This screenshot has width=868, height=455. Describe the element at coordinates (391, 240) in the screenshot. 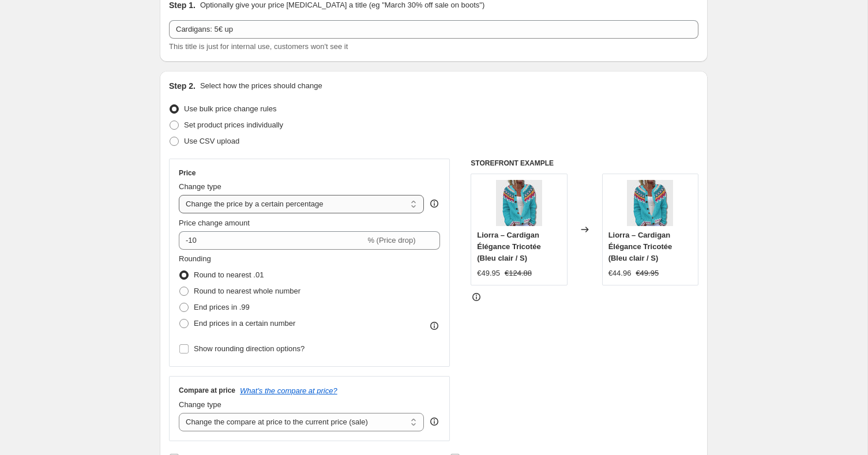

I see `span: % (Price drop)` at that location.